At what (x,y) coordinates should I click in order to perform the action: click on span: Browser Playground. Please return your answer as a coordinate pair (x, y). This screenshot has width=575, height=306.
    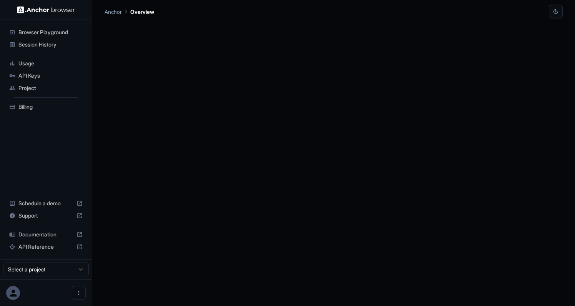
    Looking at the image, I should click on (50, 32).